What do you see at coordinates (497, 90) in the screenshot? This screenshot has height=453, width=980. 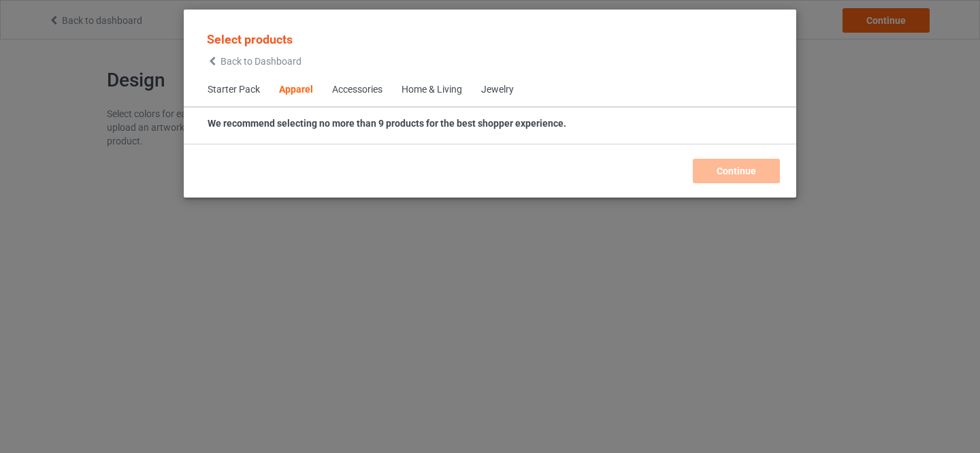 I see `div: Jewelry` at bounding box center [497, 90].